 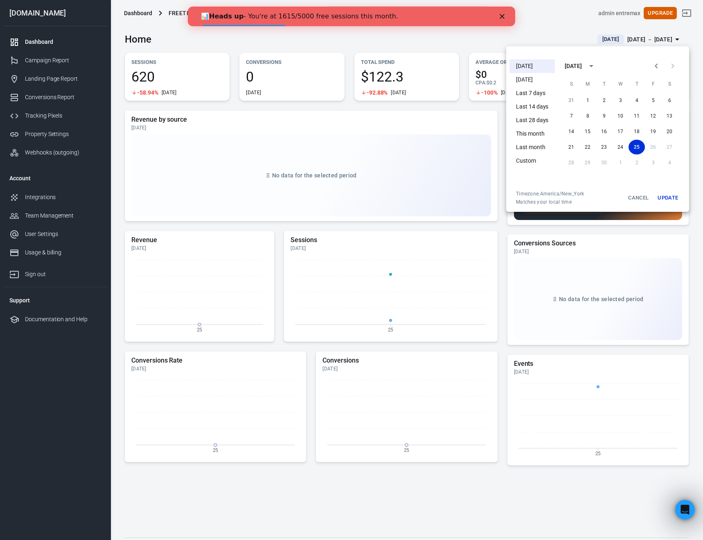 What do you see at coordinates (588, 100) in the screenshot?
I see `button: 1` at bounding box center [588, 100].